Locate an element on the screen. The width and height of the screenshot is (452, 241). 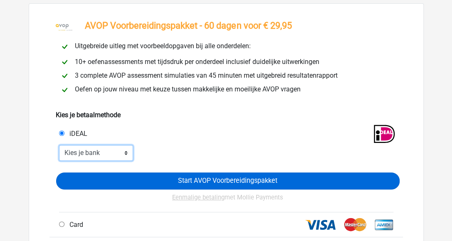
b: Kies je betaalmethode is located at coordinates (88, 115).